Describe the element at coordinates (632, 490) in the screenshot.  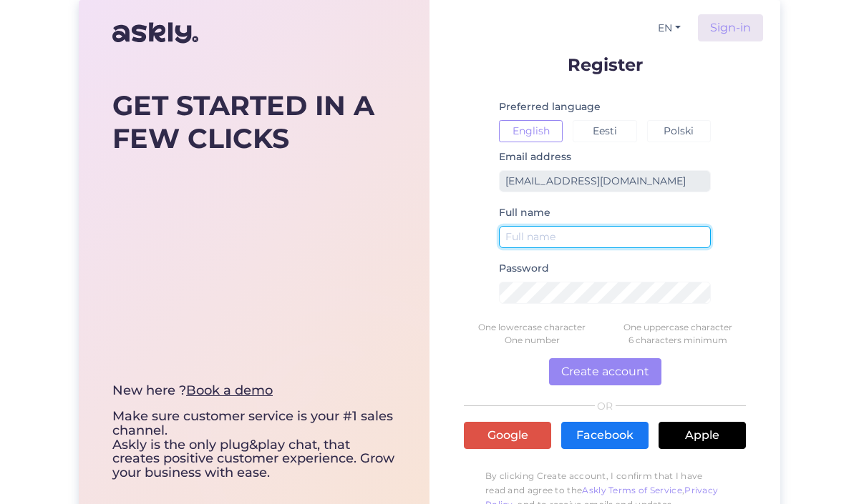
I see `a: Askly Terms of Service` at that location.